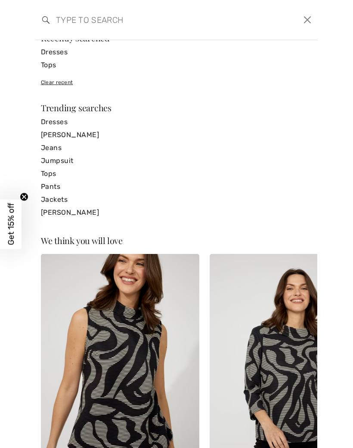 This screenshot has width=353, height=448. Describe the element at coordinates (177, 200) in the screenshot. I see `a: Jackets` at that location.